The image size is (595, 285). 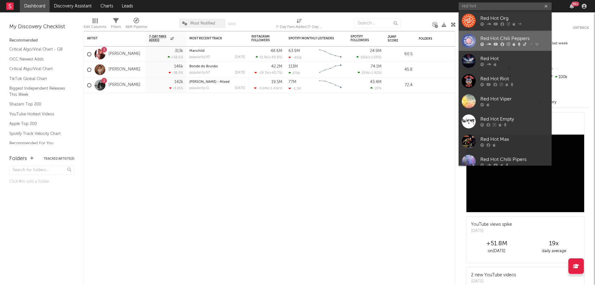 I want to click on input: Search..., so click(x=378, y=23).